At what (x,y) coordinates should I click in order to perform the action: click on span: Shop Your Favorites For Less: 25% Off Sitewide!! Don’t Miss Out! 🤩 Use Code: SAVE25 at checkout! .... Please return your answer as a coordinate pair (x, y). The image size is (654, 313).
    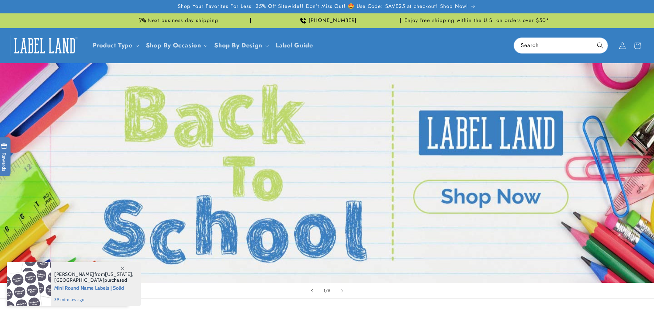
    Looking at the image, I should click on (323, 7).